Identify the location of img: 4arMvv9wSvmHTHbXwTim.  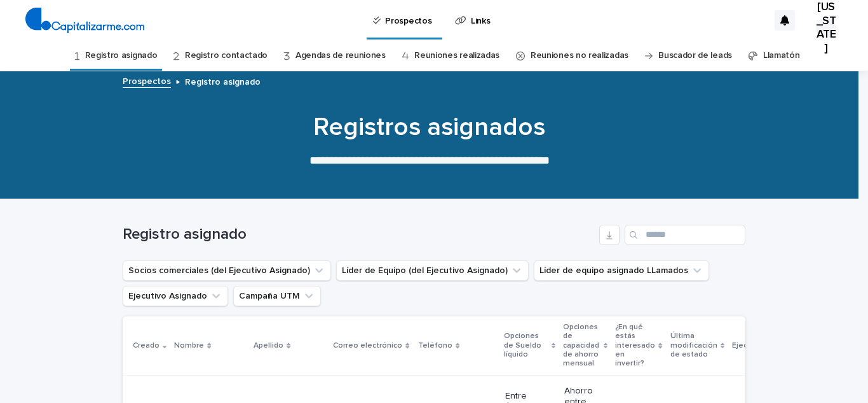
(84, 20).